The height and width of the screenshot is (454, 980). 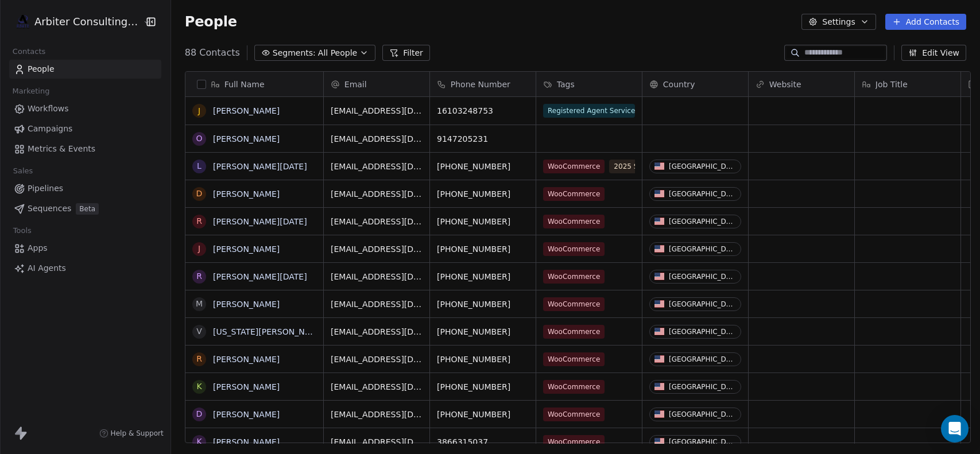 What do you see at coordinates (695, 84) in the screenshot?
I see `div: Country` at bounding box center [695, 84].